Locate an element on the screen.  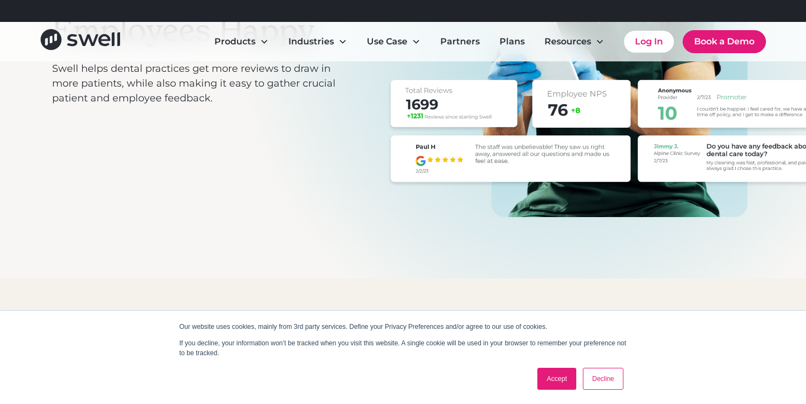
a: Log In is located at coordinates (649, 42).